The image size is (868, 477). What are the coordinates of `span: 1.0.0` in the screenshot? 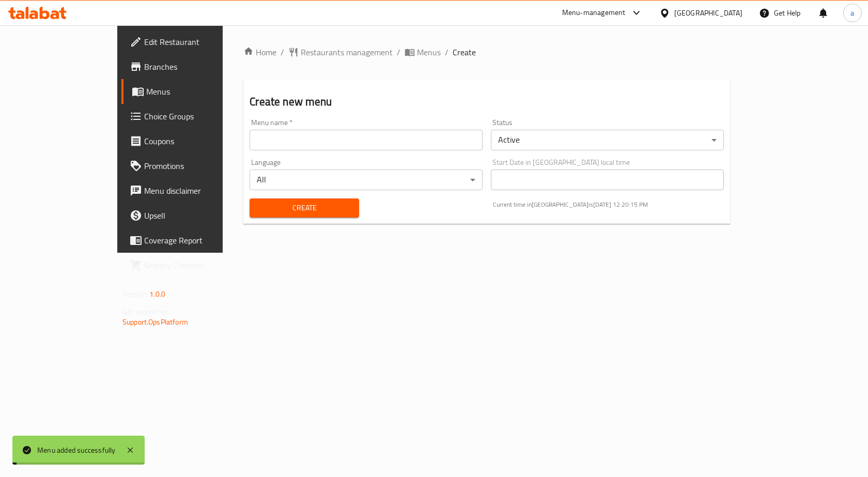 It's located at (157, 294).